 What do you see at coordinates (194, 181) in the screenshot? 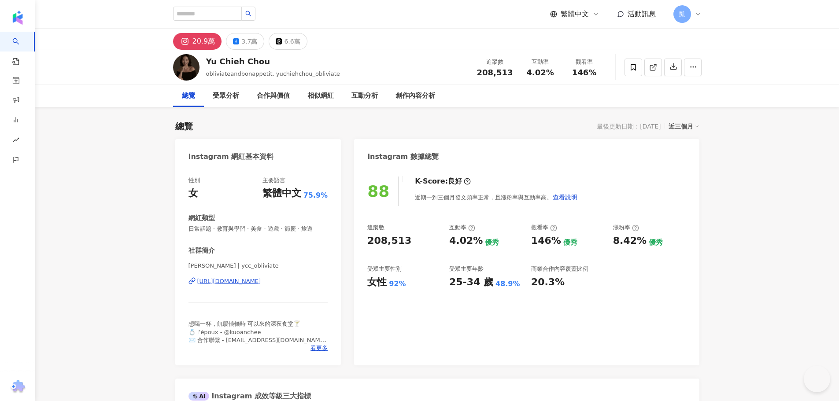
I see `div: 性別` at bounding box center [194, 181].